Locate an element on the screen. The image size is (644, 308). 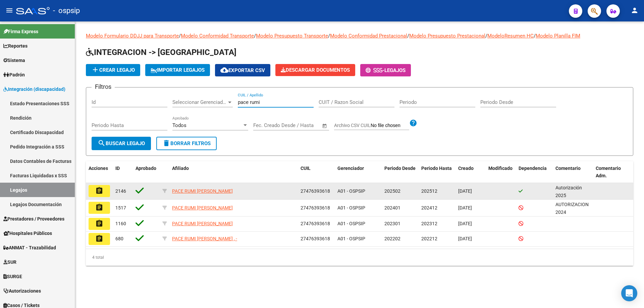
button: Descargar Documentos is located at coordinates (316, 70).